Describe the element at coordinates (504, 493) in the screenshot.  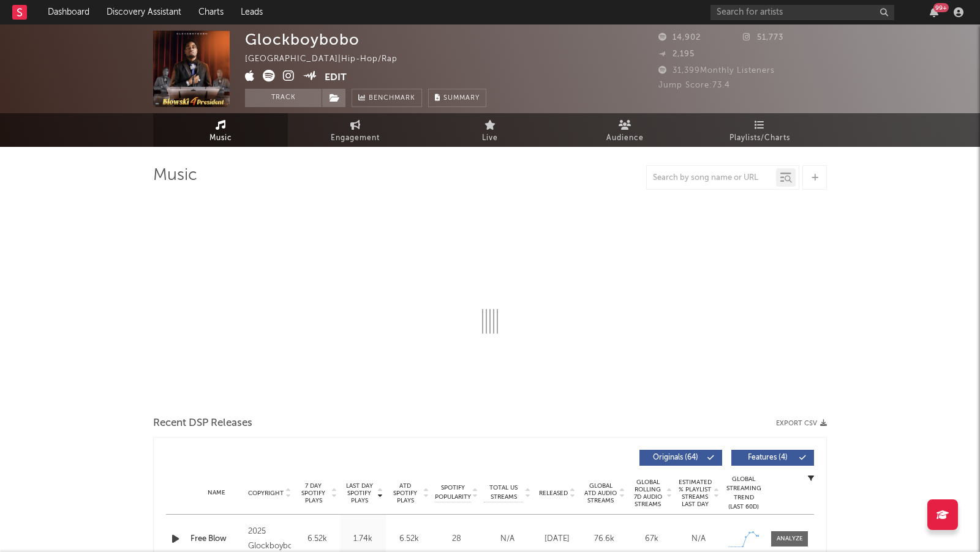
I see `span: Total US Streams` at that location.